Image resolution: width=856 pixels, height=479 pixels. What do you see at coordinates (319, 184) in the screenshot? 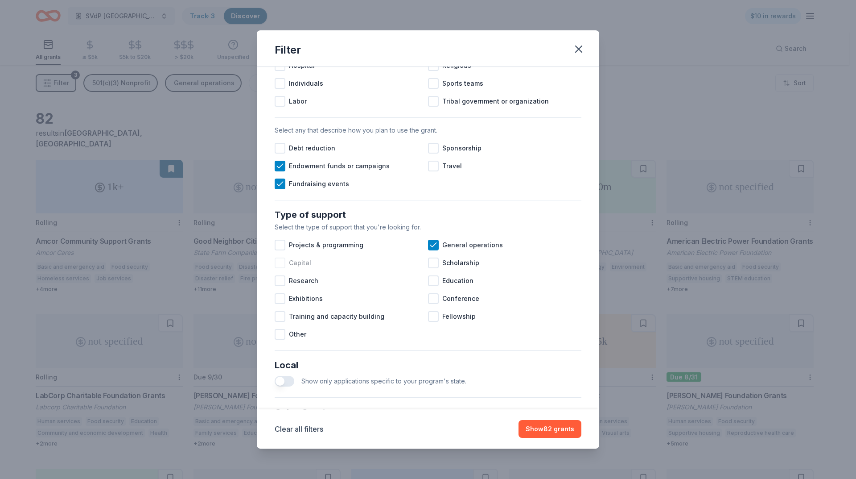
I see `span: Fundraising events` at bounding box center [319, 184].